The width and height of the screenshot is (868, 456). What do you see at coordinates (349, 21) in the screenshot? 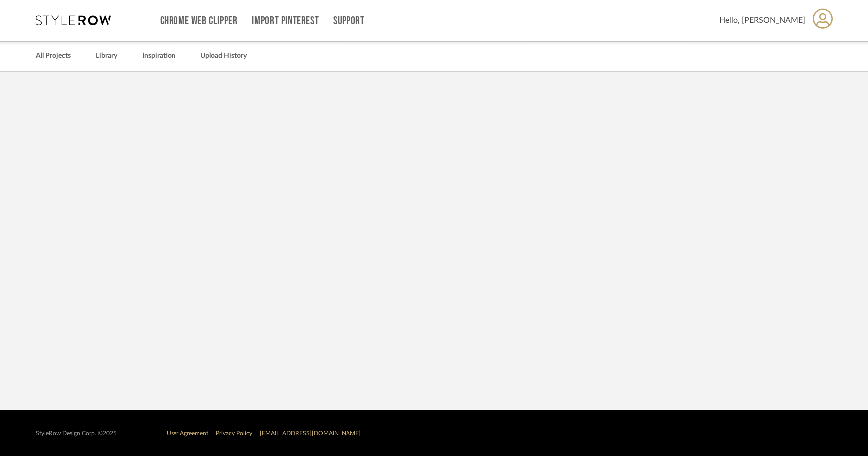
I see `a: Support` at bounding box center [349, 21].